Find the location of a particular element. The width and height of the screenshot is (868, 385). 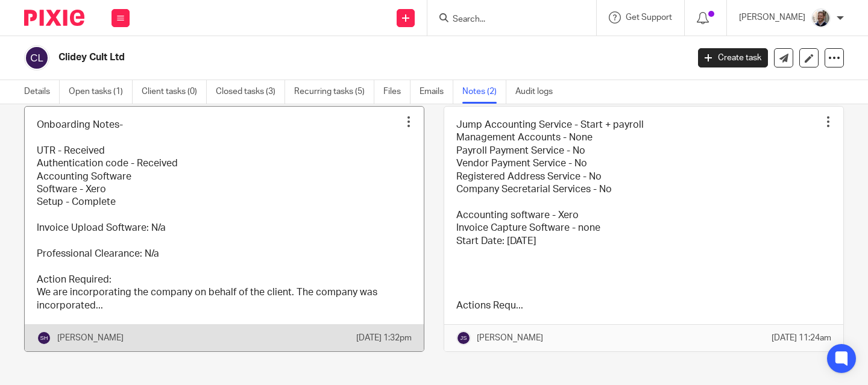

a: Client tasks (0) is located at coordinates (174, 91).